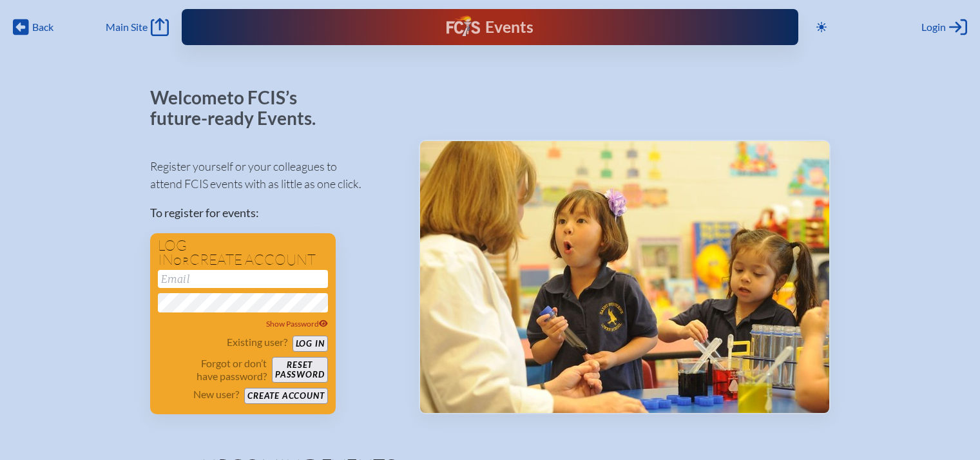 The width and height of the screenshot is (980, 460). I want to click on span: Show Password, so click(297, 324).